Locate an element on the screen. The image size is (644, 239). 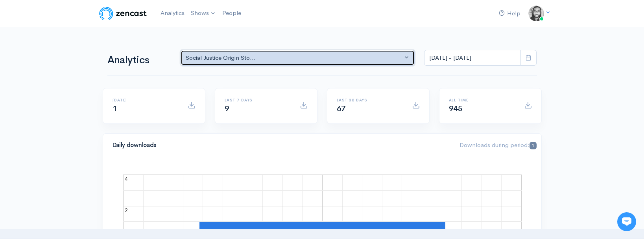
p: Find an answer quickly is located at coordinates (79, 140).